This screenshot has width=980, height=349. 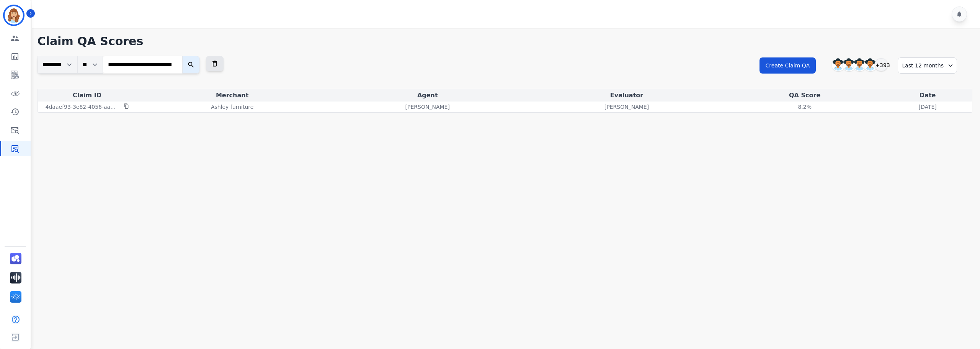 I want to click on div: Evaluator, so click(x=626, y=95).